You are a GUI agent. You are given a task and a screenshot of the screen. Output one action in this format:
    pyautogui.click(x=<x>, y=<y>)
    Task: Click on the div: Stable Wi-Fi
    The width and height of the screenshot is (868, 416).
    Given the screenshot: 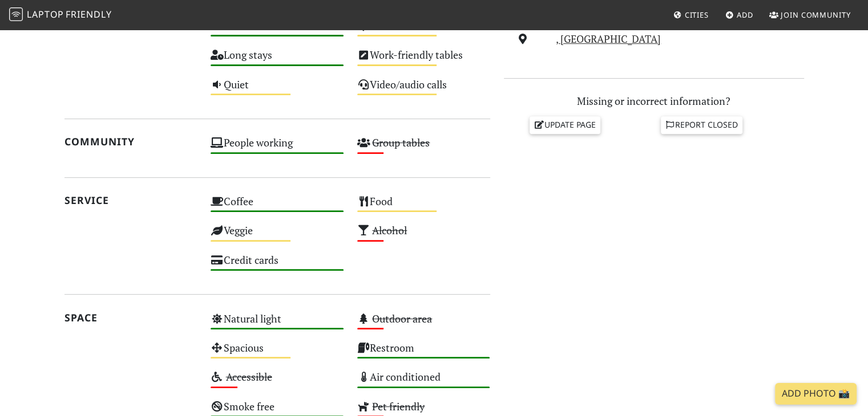 What is the action you would take?
    pyautogui.click(x=277, y=31)
    